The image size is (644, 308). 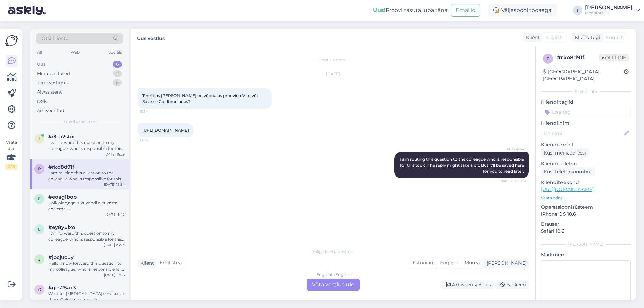 What do you see at coordinates (62, 197) in the screenshot?
I see `span: #eoag1bop` at bounding box center [62, 197].